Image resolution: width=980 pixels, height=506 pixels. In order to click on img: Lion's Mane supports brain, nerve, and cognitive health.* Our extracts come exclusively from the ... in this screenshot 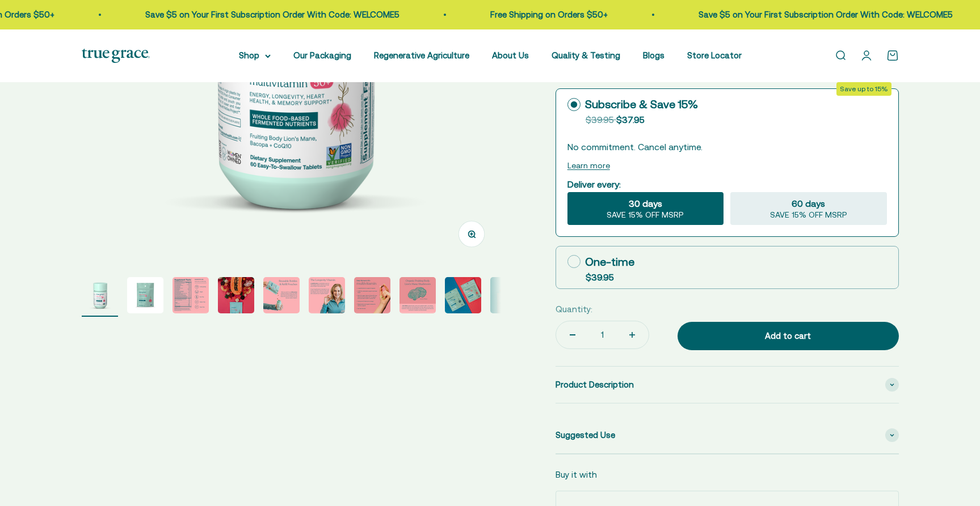, I will do `click(418, 295)`.